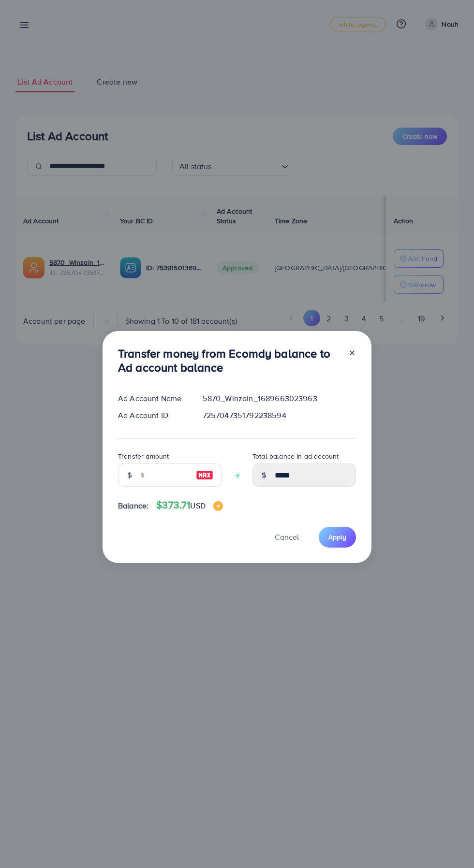  Describe the element at coordinates (286, 537) in the screenshot. I see `span: Cancel` at that location.